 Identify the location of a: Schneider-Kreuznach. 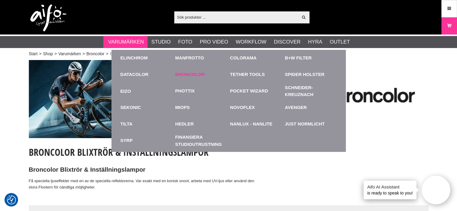
(311, 91).